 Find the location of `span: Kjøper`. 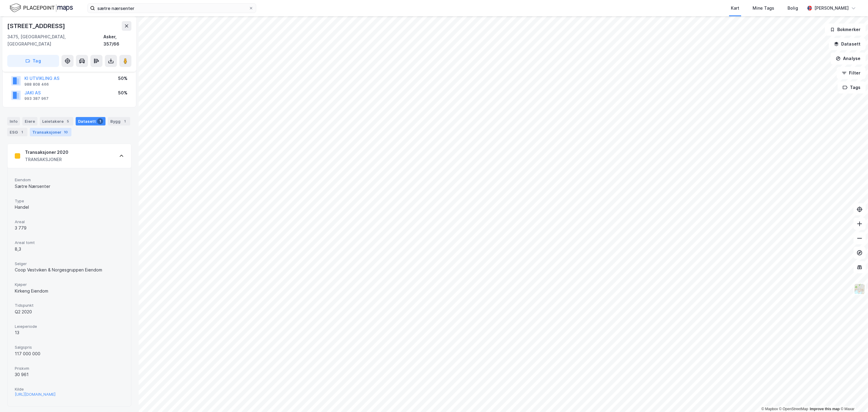

span: Kjøper is located at coordinates (70, 284).